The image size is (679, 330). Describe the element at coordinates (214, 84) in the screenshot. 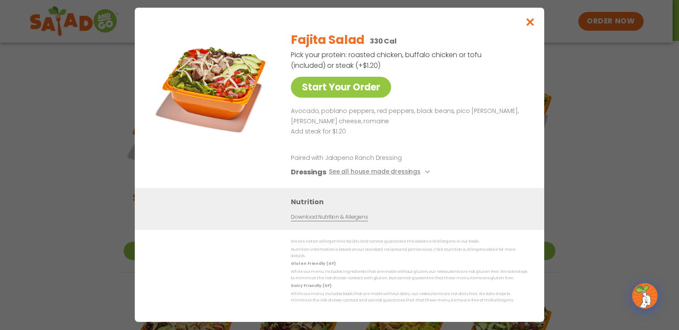

I see `img: Featured product photo for Fajita Salad` at that location.